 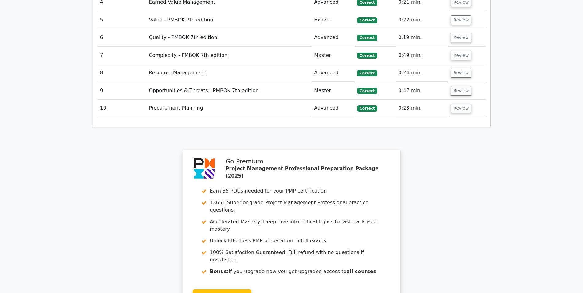 I want to click on td: Value - PMBOK 7th edition, so click(x=229, y=20).